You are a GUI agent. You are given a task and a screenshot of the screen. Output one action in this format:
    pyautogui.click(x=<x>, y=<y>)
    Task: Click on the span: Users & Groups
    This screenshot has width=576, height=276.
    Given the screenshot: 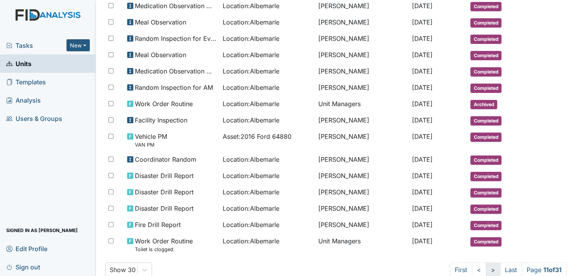 What is the action you would take?
    pyautogui.click(x=34, y=118)
    